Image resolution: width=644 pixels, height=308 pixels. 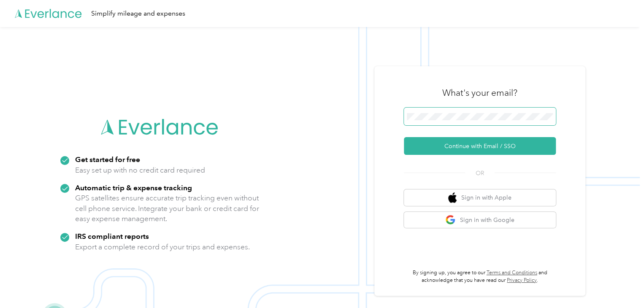 I want to click on div: Simplify mileage and expenses, so click(x=138, y=13).